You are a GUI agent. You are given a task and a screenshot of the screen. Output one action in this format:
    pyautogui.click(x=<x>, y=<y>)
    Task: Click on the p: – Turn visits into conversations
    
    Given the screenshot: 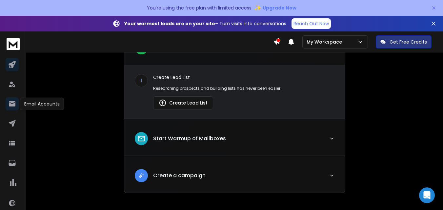 What is the action you would take?
    pyautogui.click(x=205, y=24)
    